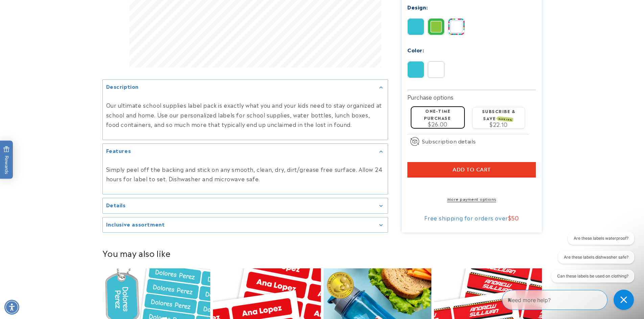  What do you see at coordinates (135, 224) in the screenshot?
I see `h2: Inclusive assortment` at bounding box center [135, 224].